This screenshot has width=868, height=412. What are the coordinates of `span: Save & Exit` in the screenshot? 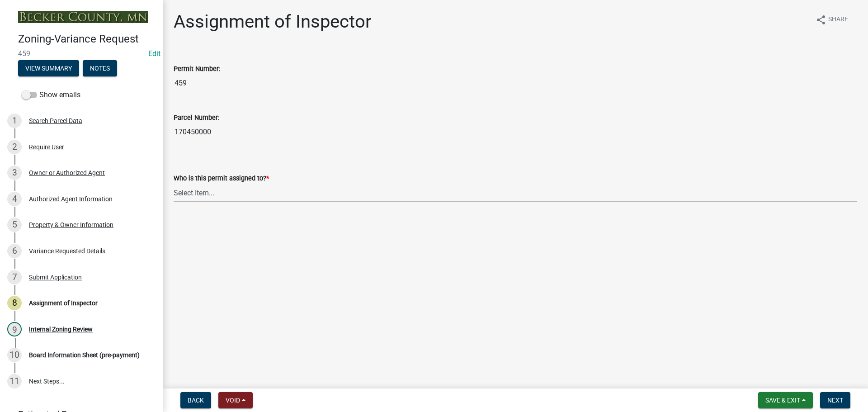 It's located at (782, 400).